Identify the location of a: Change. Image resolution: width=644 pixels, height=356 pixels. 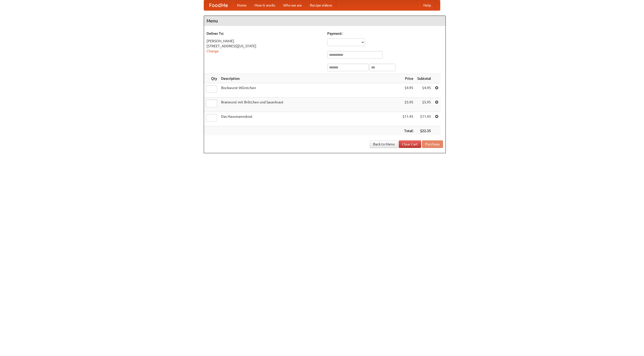
(213, 51).